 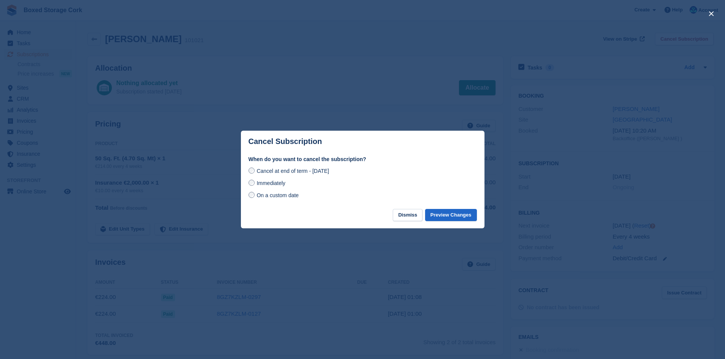 I want to click on button: close, so click(x=711, y=14).